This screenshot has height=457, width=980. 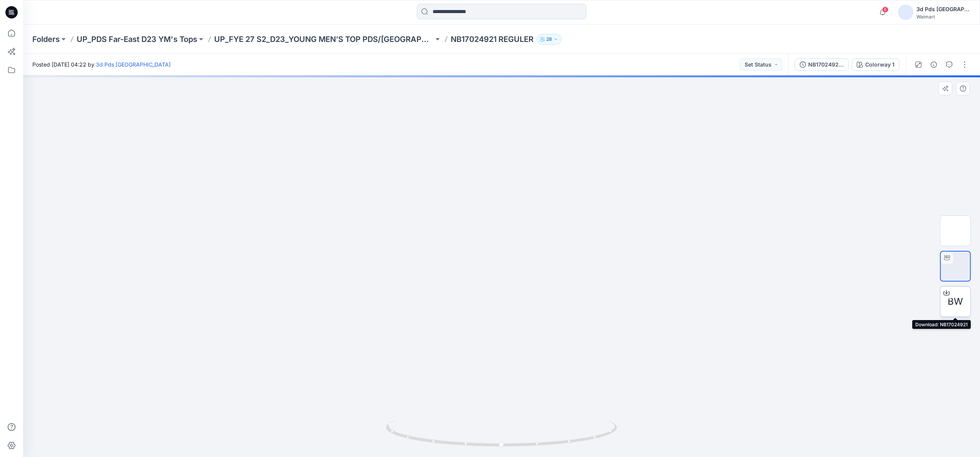 I want to click on a: UP_PDS Far-East D23 YM's Tops, so click(x=137, y=39).